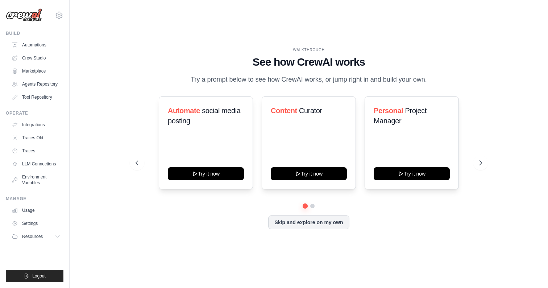 This screenshot has width=548, height=288. What do you see at coordinates (184, 111) in the screenshot?
I see `span: Automate` at bounding box center [184, 111].